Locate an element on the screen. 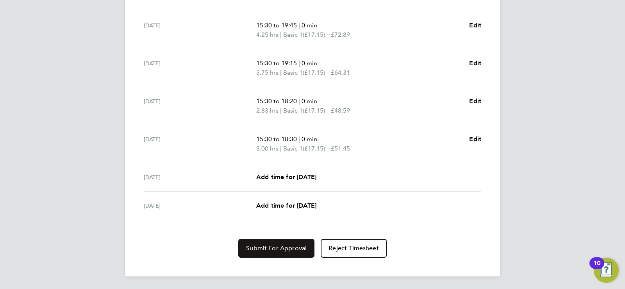 The image size is (625, 289). button: Open Resource Center, 10 new notifications is located at coordinates (606, 270).